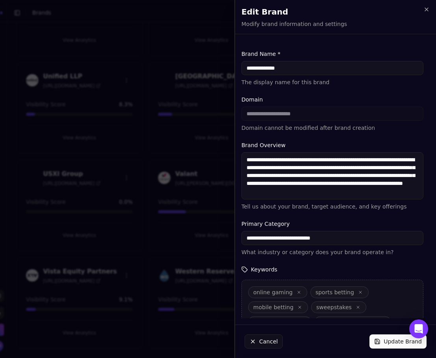 The height and width of the screenshot is (358, 436). Describe the element at coordinates (332, 100) in the screenshot. I see `label: Domain` at that location.